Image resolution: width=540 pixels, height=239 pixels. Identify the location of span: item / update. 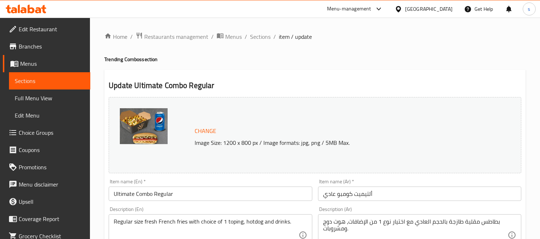
(295, 37).